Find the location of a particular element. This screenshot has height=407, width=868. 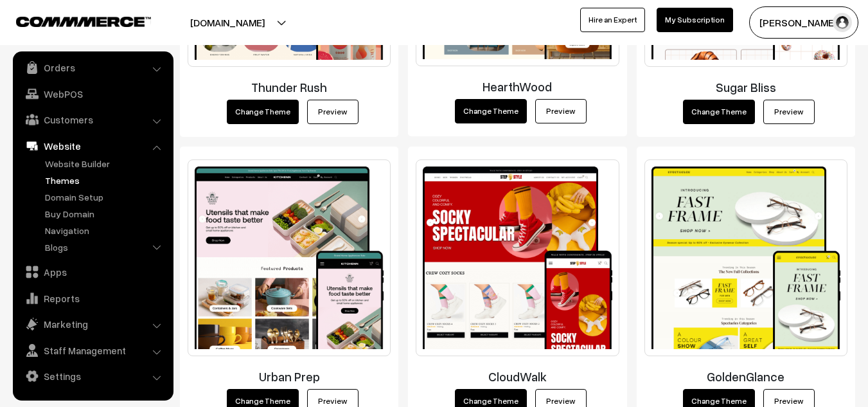

img: CloudWalk is located at coordinates (517, 257).